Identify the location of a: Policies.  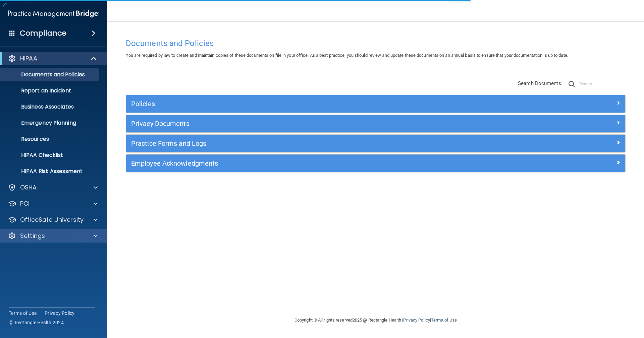
(376, 104).